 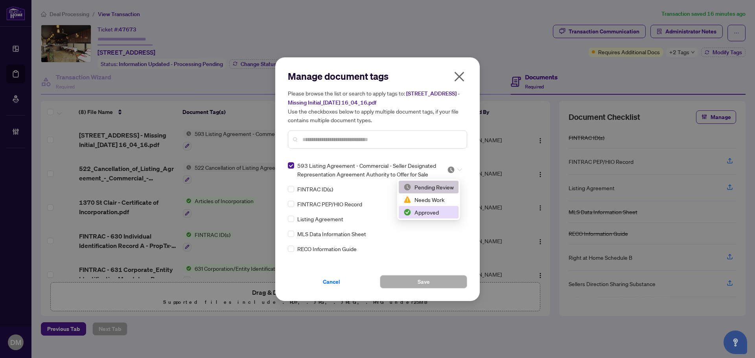 What do you see at coordinates (455, 170) in the screenshot?
I see `span: Pending Review` at bounding box center [455, 170].